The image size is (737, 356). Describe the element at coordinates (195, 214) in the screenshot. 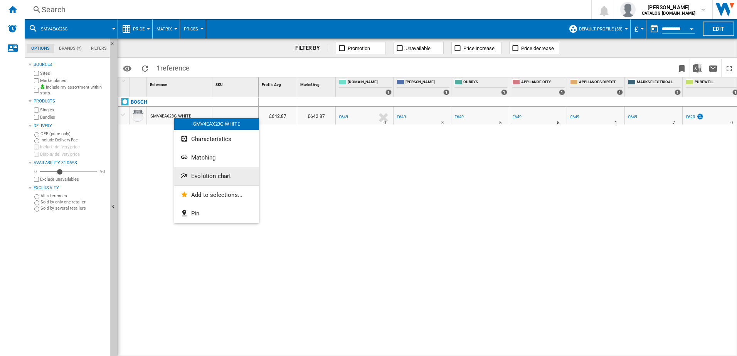

I see `span: Pin` at that location.